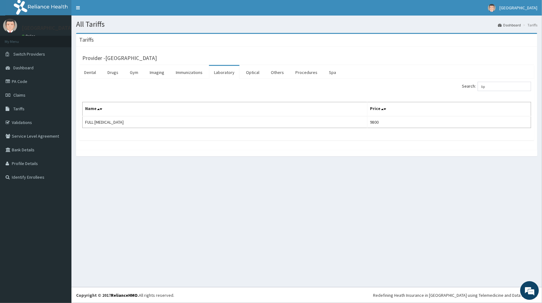 Image resolution: width=542 pixels, height=303 pixels. I want to click on th: Name, so click(225, 109).